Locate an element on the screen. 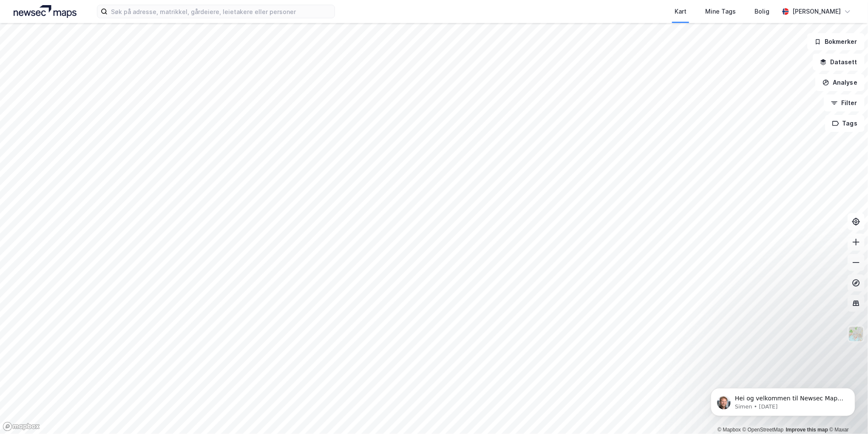  p: Message from Simen, sent 19w ago is located at coordinates (92, 36).